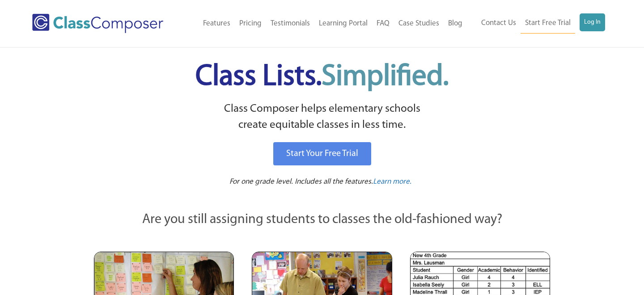 The height and width of the screenshot is (295, 644). I want to click on a: FAQ, so click(383, 23).